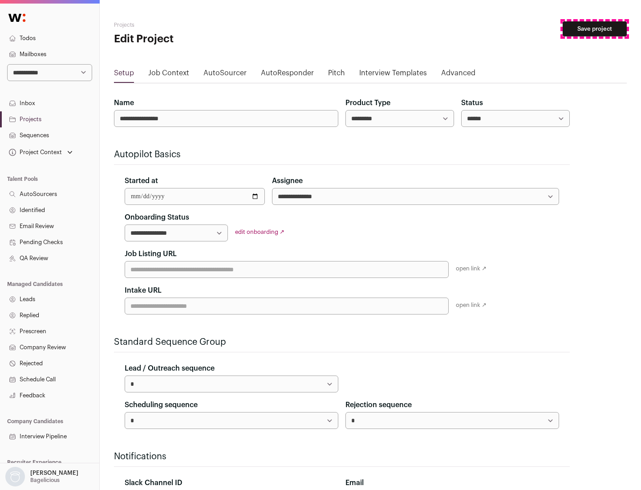  I want to click on h2: Autopilot Basics, so click(342, 154).